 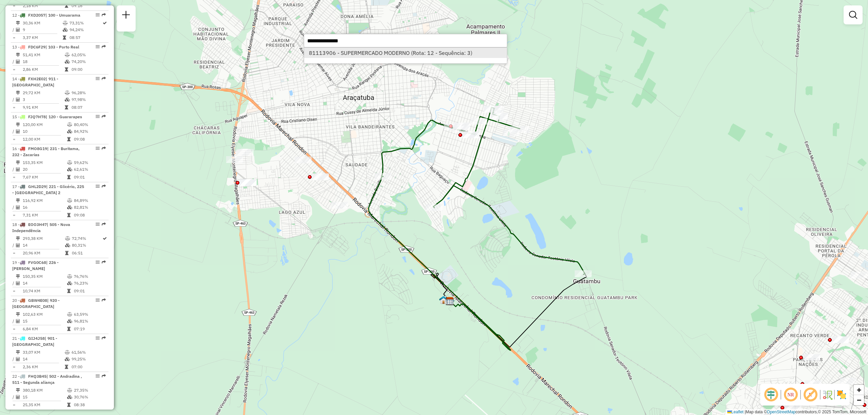 What do you see at coordinates (88, 359) in the screenshot?
I see `td: 99,25%` at bounding box center [88, 359].